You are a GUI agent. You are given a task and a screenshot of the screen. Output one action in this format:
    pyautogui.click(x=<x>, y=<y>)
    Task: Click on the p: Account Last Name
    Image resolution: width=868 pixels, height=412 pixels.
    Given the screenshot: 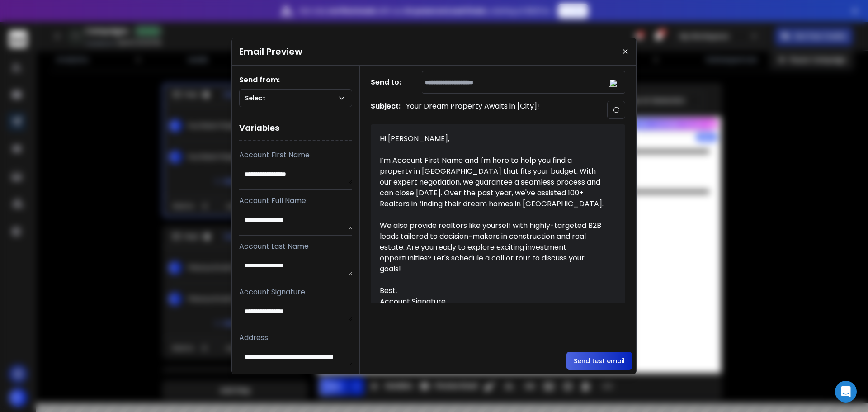 What is the action you would take?
    pyautogui.click(x=295, y=246)
    